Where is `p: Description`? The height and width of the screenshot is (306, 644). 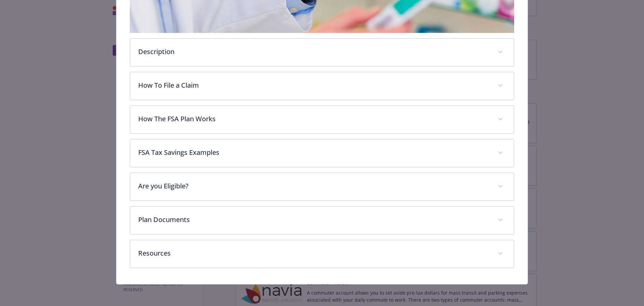
p: Description is located at coordinates (314, 51).